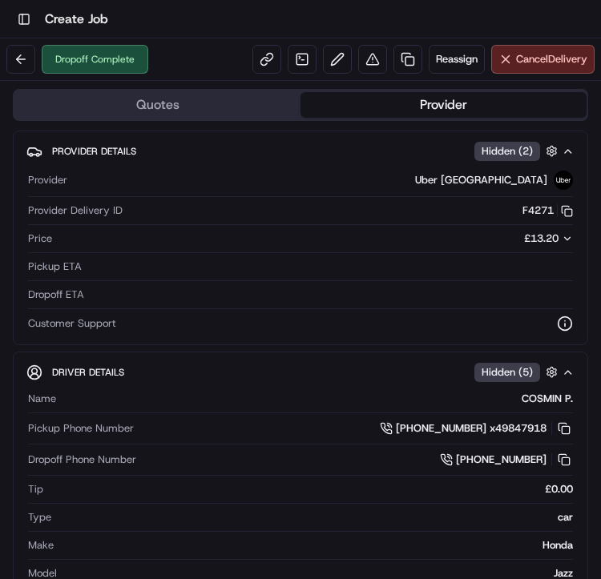  What do you see at coordinates (547, 211) in the screenshot?
I see `button: F4271` at bounding box center [547, 211].